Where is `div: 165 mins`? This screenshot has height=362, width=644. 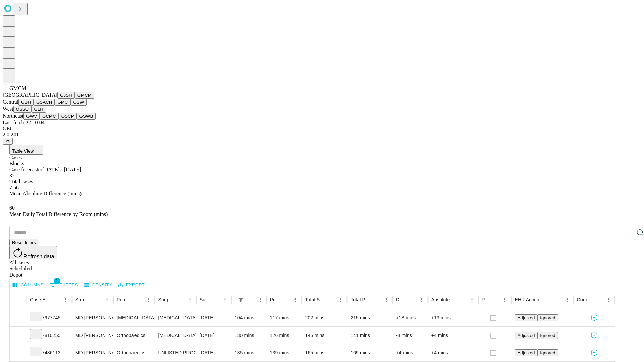 div: 165 mins is located at coordinates (324, 353).